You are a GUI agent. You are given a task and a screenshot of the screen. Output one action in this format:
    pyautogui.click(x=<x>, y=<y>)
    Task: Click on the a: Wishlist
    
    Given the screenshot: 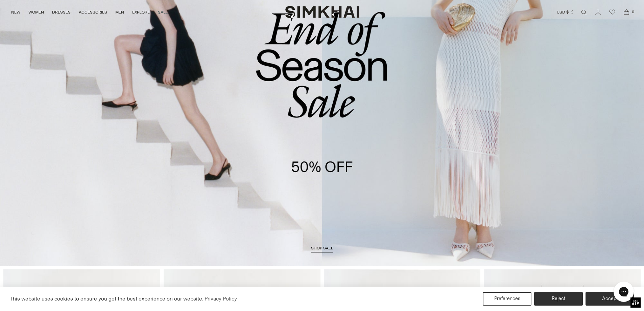 What is the action you would take?
    pyautogui.click(x=613, y=12)
    